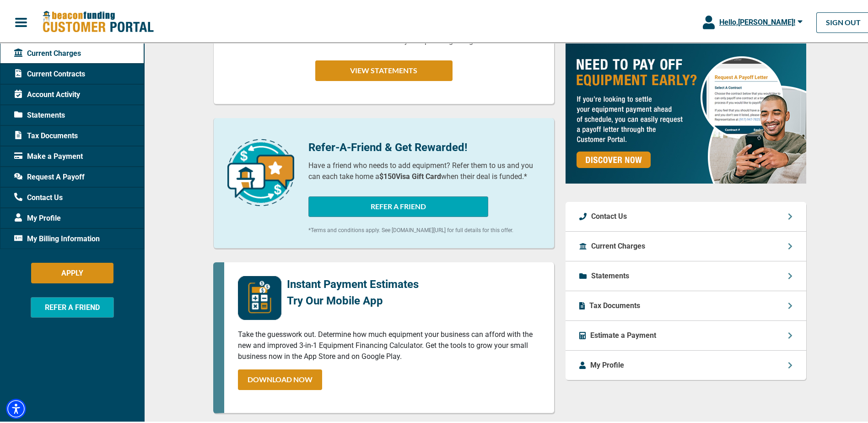  What do you see at coordinates (49, 155) in the screenshot?
I see `span: Make a Payment` at bounding box center [49, 155].